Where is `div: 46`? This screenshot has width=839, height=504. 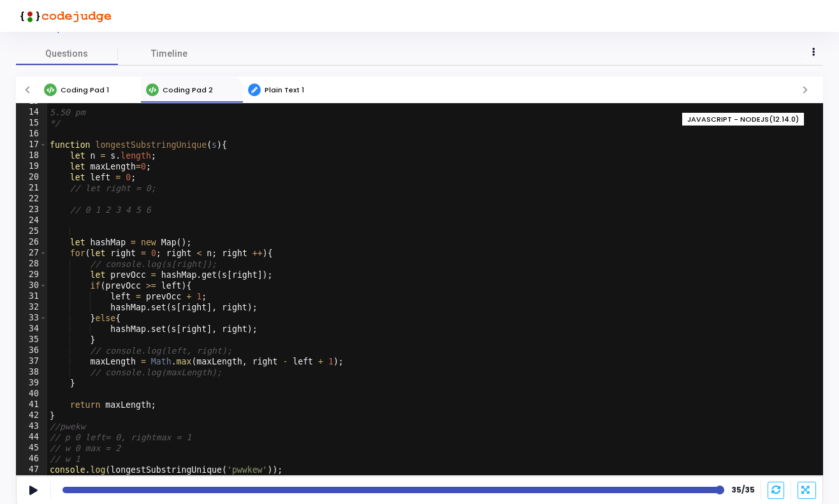
div: 46 is located at coordinates (31, 459).